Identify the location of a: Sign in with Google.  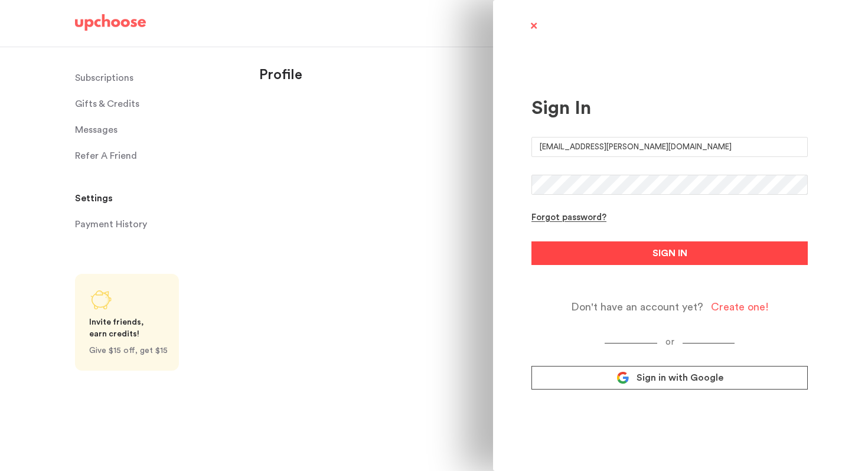
(670, 378).